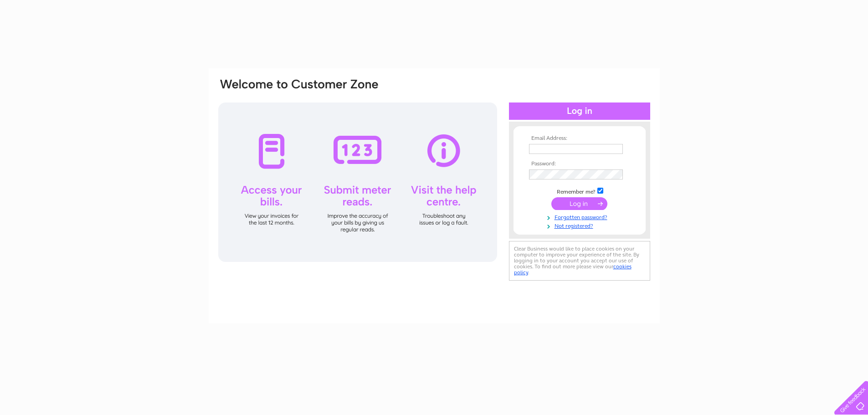 This screenshot has width=868, height=415. I want to click on input: Submit, so click(579, 204).